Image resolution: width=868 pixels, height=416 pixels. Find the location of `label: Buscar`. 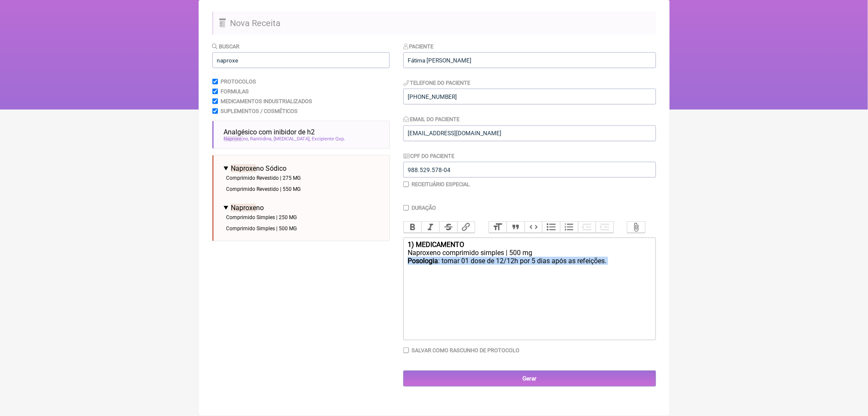

label: Buscar is located at coordinates (226, 46).